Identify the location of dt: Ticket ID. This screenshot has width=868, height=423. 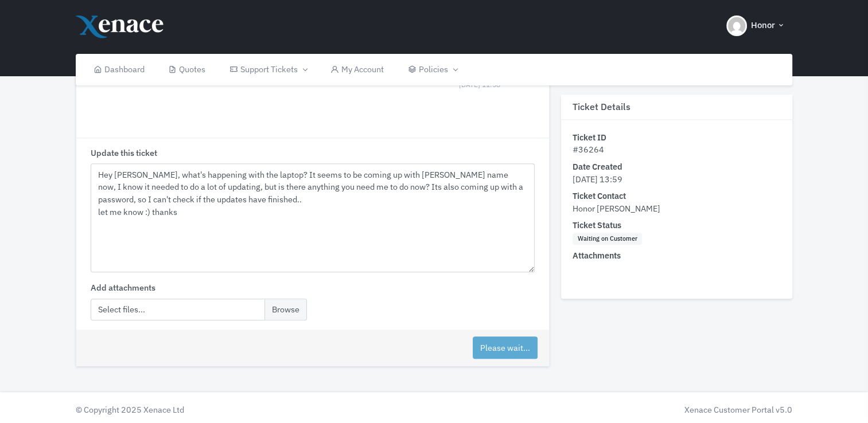
(677, 137).